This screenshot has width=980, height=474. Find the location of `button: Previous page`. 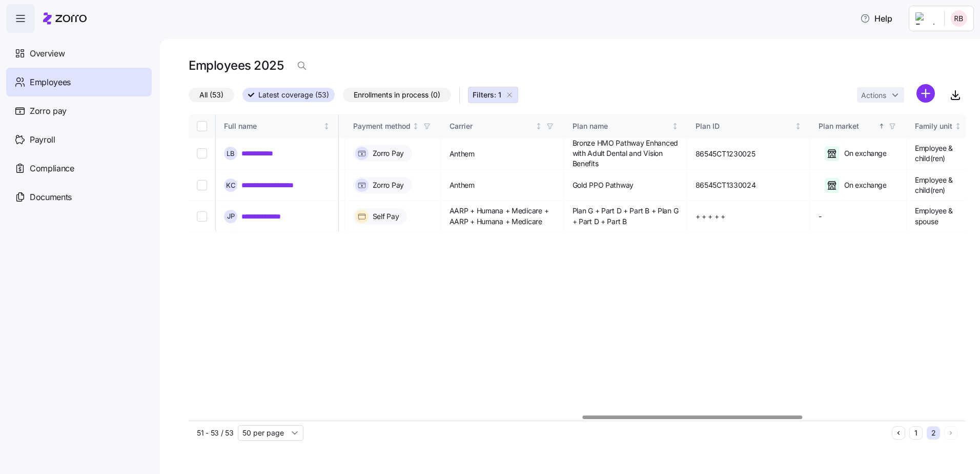

button: Previous page is located at coordinates (898, 433).